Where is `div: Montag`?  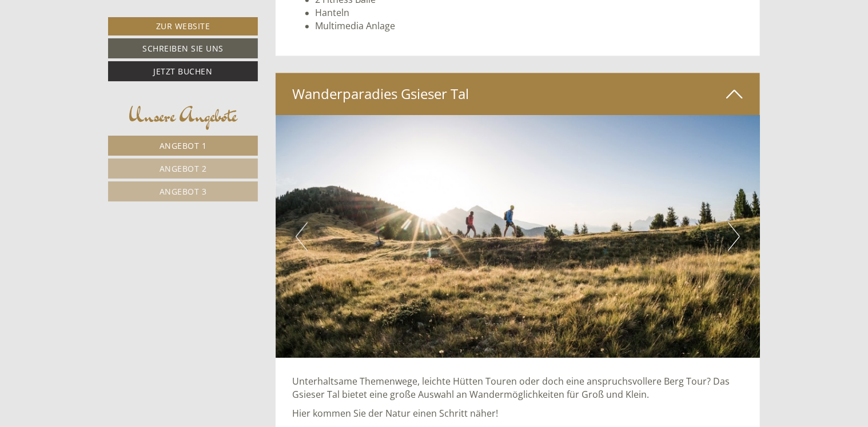 div: Montag is located at coordinates (225, 18).